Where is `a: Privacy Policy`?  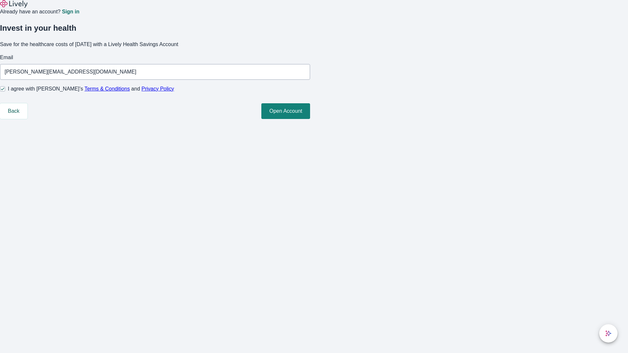 a: Privacy Policy is located at coordinates (158, 89).